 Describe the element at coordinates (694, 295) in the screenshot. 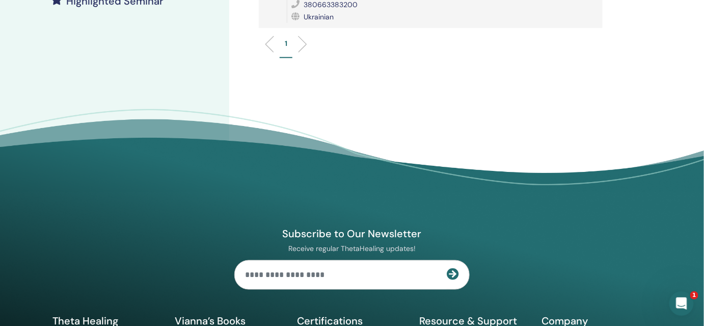

I see `span: 1` at that location.